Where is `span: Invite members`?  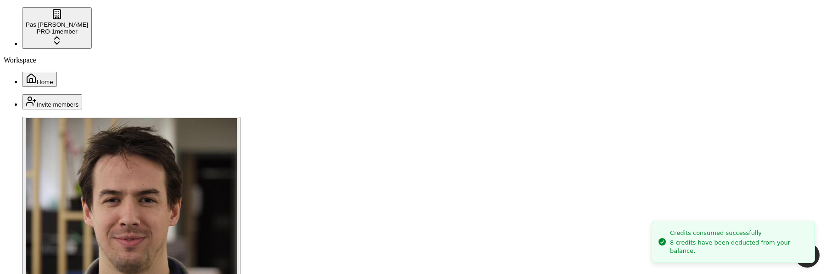 span: Invite members is located at coordinates (57, 104).